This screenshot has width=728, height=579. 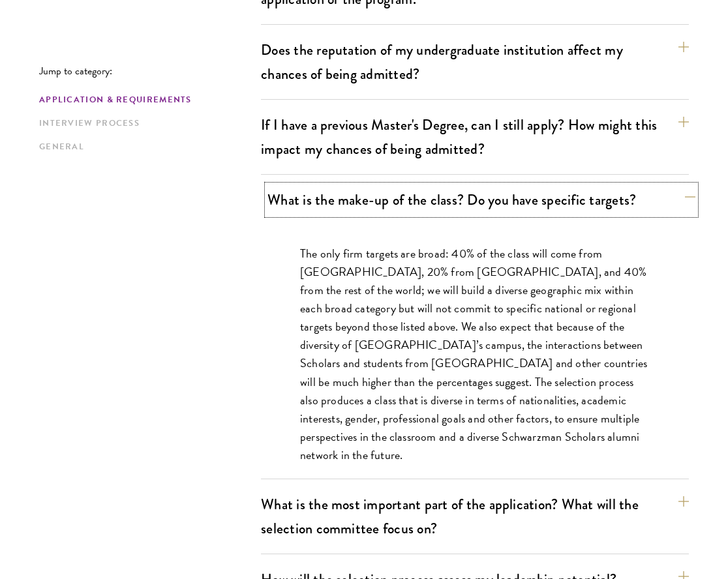 I want to click on a: General, so click(x=146, y=147).